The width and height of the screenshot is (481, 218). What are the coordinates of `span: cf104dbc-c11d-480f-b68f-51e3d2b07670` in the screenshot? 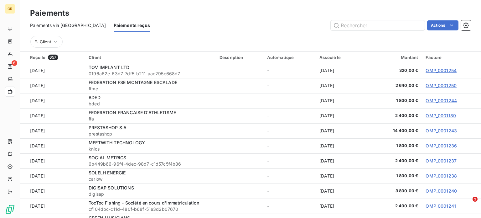 It's located at (150, 209).